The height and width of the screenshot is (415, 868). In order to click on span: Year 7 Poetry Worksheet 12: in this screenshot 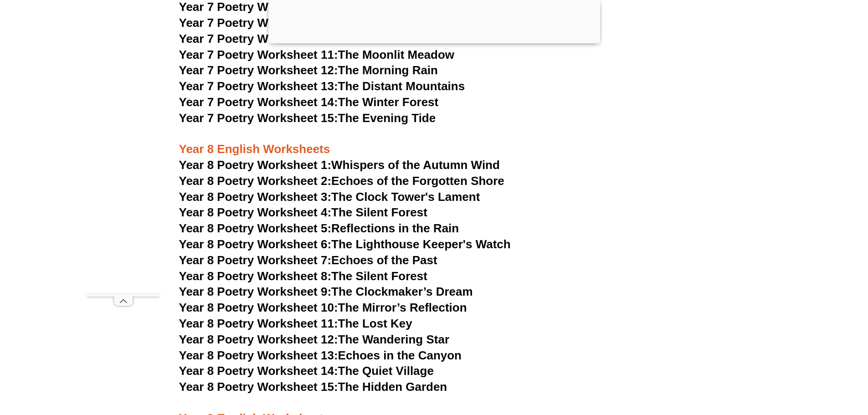, I will do `click(258, 70)`.